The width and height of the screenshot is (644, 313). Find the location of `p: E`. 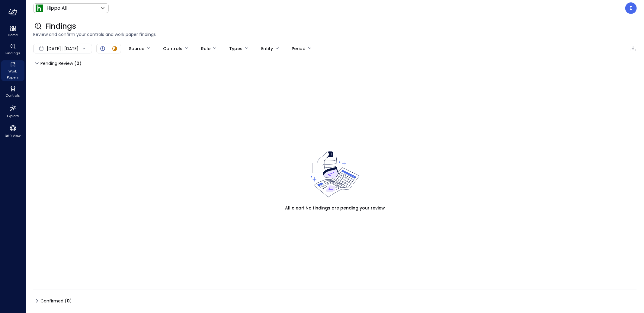

p: E is located at coordinates (631, 8).